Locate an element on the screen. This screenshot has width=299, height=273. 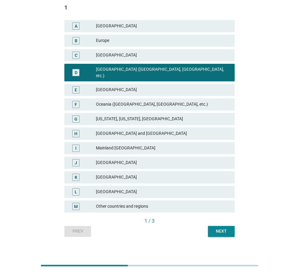
div: E is located at coordinates (76, 90).